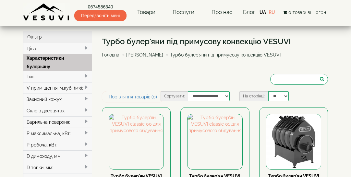  I want to click on a: Товари, so click(146, 12).